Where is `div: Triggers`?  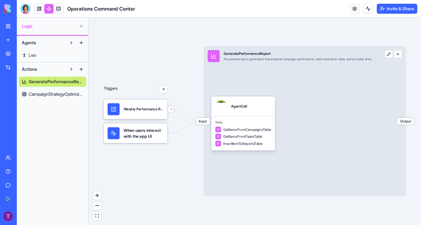
div: Triggers is located at coordinates (136, 106).